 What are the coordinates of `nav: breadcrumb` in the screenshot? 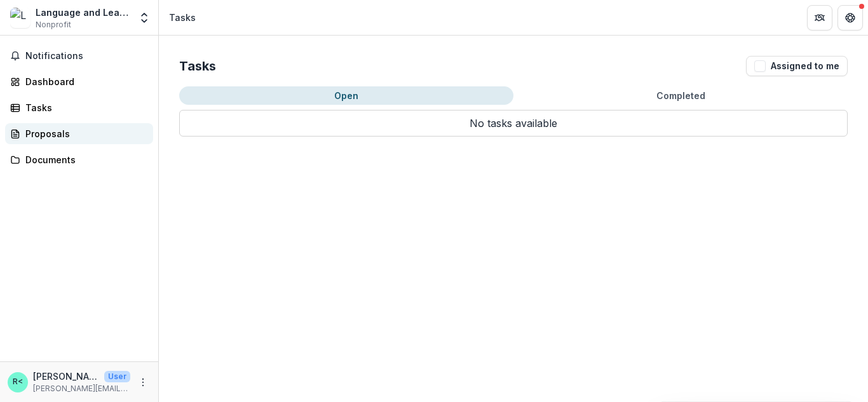 It's located at (183, 17).